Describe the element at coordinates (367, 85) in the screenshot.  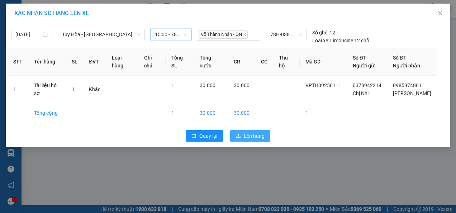
I see `span: 0378942214` at that location.